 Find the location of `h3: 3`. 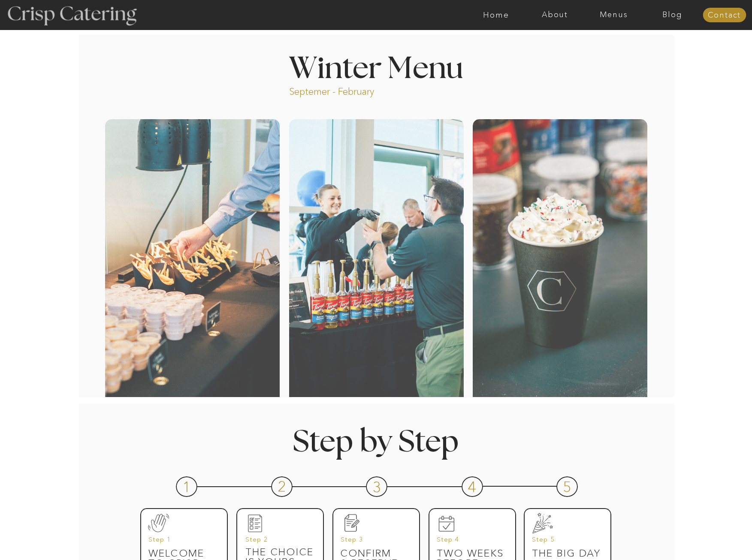

h3: 3 is located at coordinates (377, 486).